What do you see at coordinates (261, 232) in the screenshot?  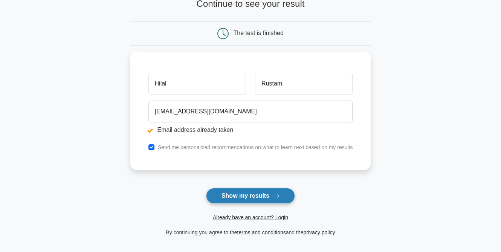 I see `a: terms and conditions` at bounding box center [261, 232].